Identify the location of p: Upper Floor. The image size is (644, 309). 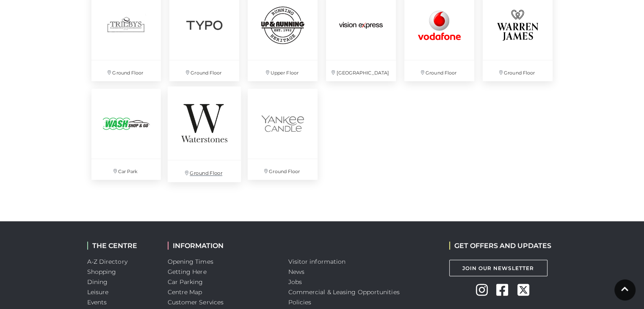
(282, 71).